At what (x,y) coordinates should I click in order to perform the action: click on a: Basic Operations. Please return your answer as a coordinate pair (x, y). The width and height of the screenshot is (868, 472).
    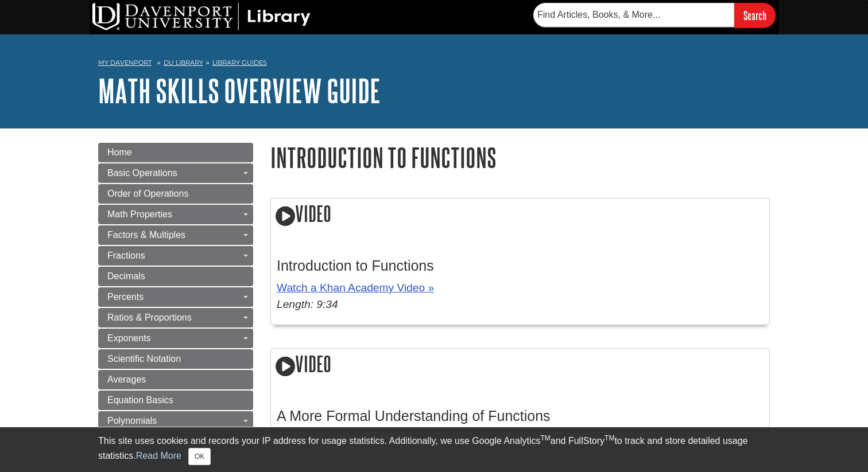
    Looking at the image, I should click on (176, 173).